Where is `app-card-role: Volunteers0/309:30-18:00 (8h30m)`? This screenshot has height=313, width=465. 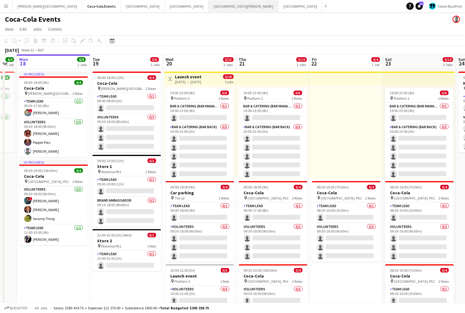
app-card-role: Volunteers0/309:30-18:00 (8h30m) is located at coordinates (273, 243).